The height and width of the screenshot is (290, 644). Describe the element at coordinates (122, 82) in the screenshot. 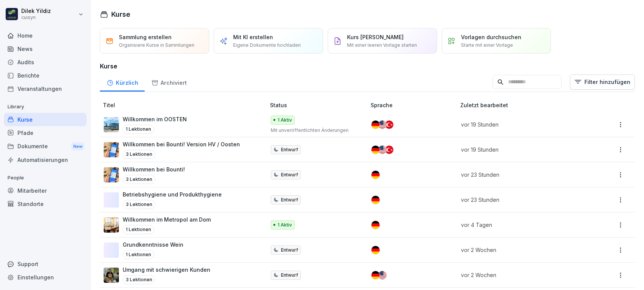

I see `a: Kürzlich` at that location.